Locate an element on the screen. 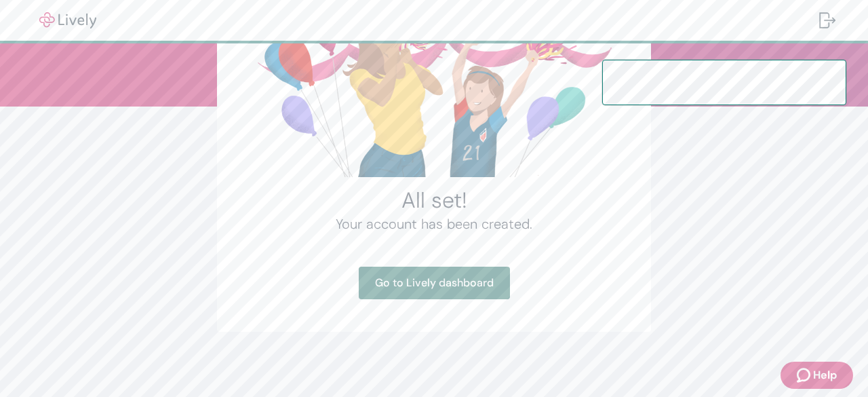  a: Go to Lively dashboard is located at coordinates (434, 283).